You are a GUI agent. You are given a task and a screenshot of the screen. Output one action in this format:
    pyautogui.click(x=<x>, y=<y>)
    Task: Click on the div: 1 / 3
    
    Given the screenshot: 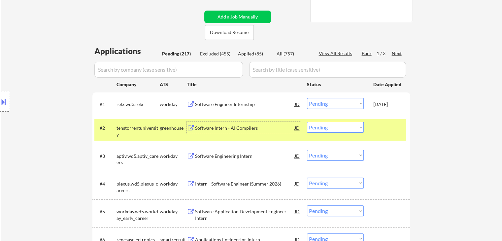 What is the action you would take?
    pyautogui.click(x=384, y=53)
    